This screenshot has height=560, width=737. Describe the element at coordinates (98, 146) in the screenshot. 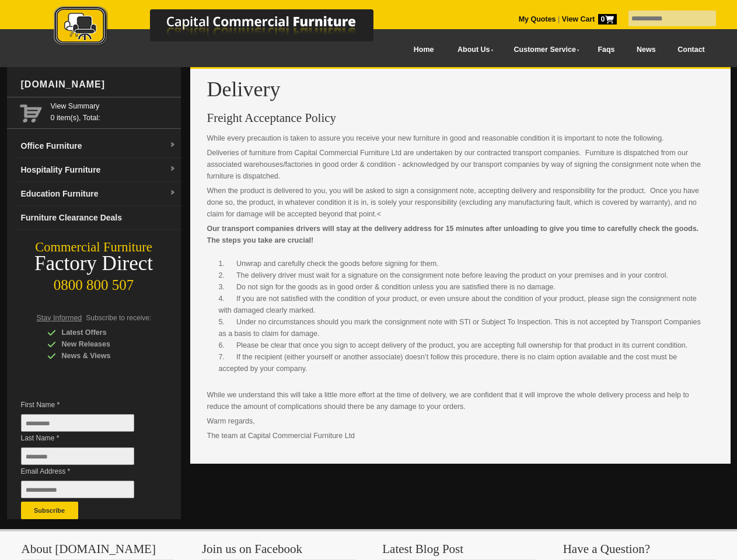

I see `a: Office Furnituredropdown` at that location.